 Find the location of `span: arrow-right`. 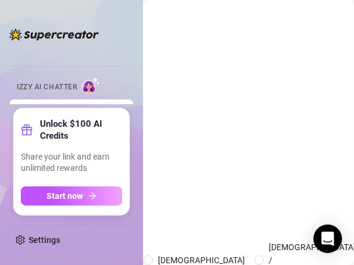

span: arrow-right is located at coordinates (92, 196).